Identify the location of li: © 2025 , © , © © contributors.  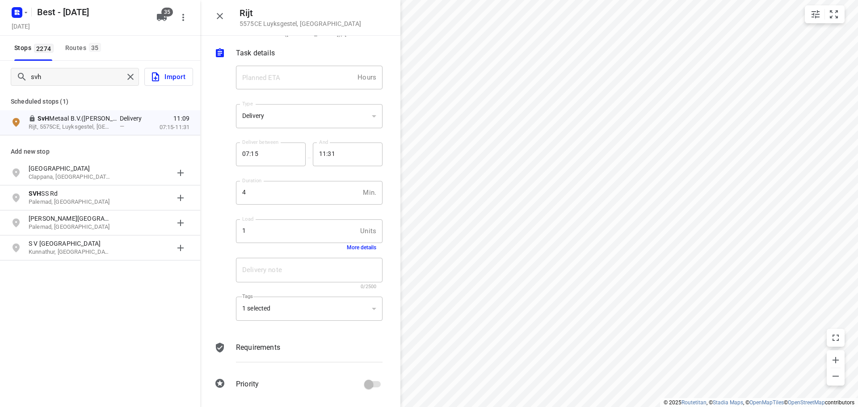
(758, 402).